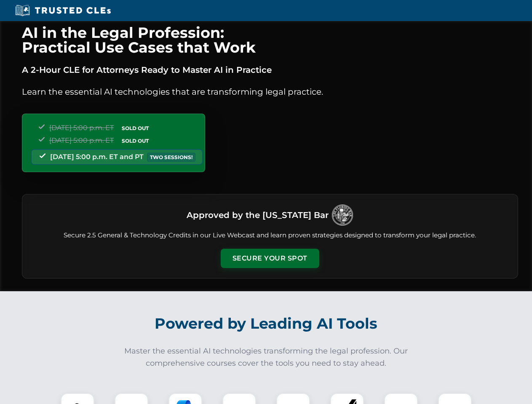 Image resolution: width=532 pixels, height=404 pixels. I want to click on img: Logo, so click(342, 215).